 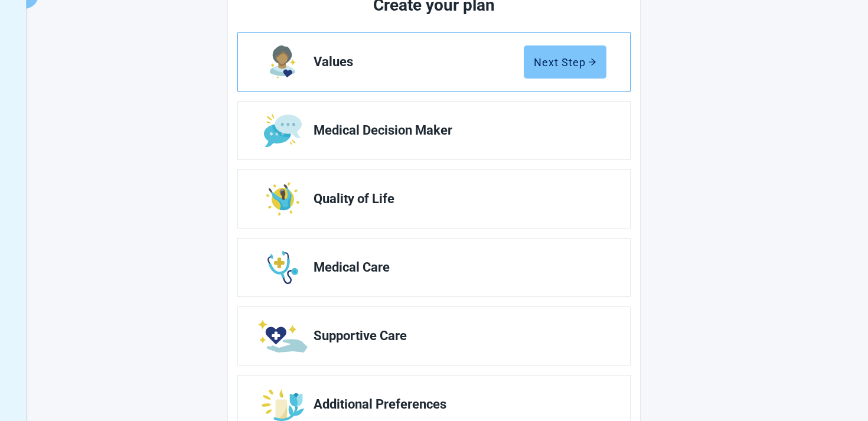 What do you see at coordinates (418, 62) in the screenshot?
I see `span: Values` at bounding box center [418, 62].